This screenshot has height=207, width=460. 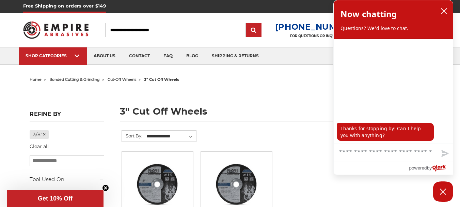 What do you see at coordinates (369, 14) in the screenshot?
I see `h2: Now chatting` at bounding box center [369, 14].